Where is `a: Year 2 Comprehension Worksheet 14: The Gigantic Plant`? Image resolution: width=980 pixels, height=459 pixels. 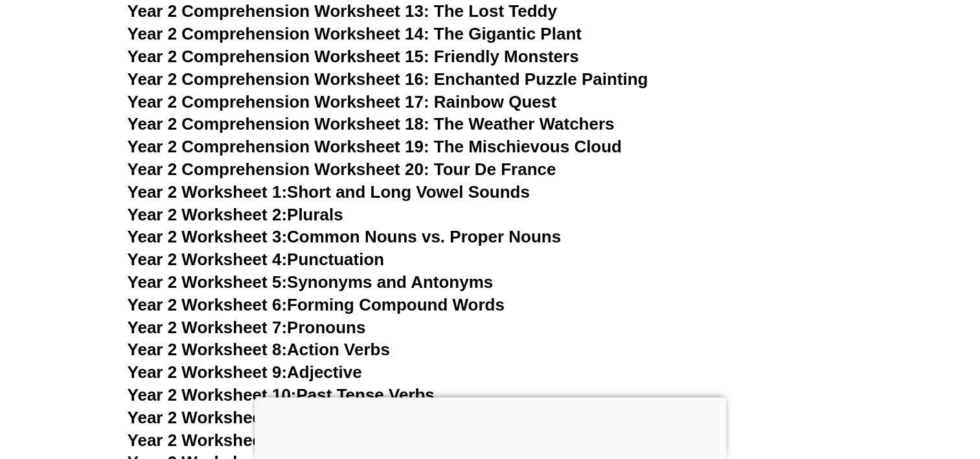 a: Year 2 Comprehension Worksheet 14: The Gigantic Plant is located at coordinates (354, 34).